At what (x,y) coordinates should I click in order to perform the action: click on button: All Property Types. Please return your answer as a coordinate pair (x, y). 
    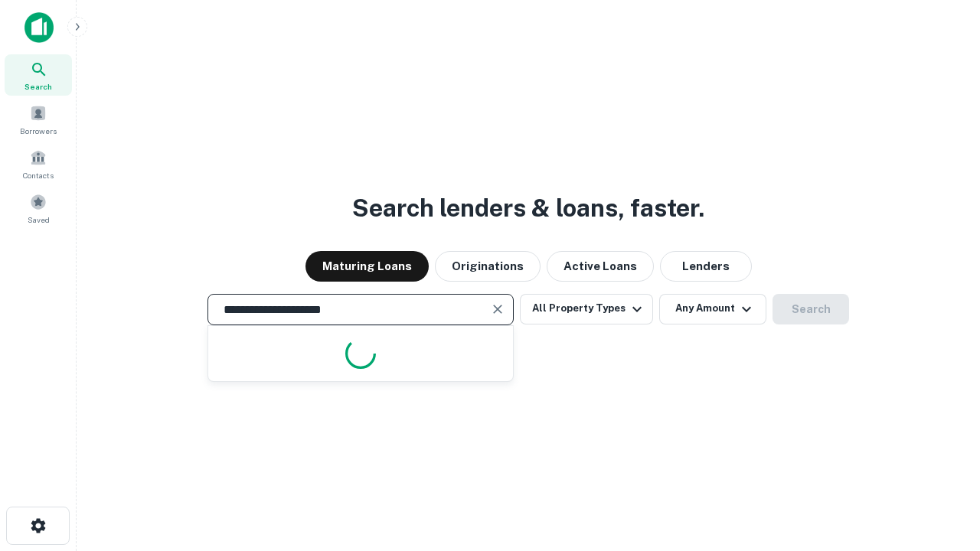
    Looking at the image, I should click on (586, 309).